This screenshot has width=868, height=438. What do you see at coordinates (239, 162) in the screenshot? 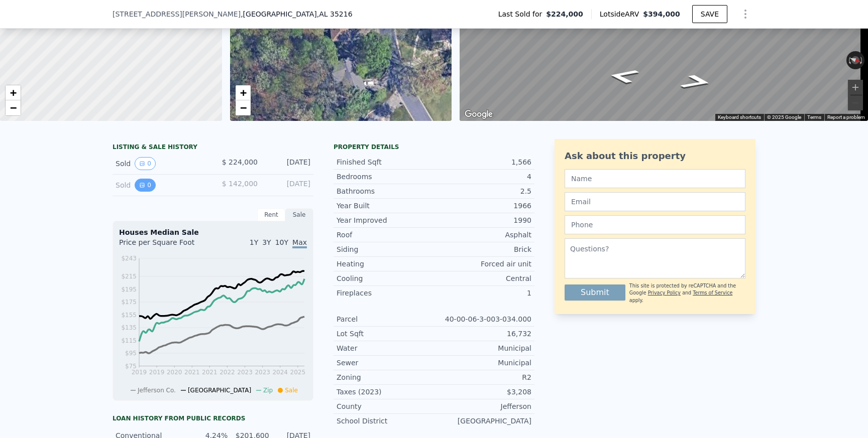
I see `span: $ 224,000` at bounding box center [239, 162].